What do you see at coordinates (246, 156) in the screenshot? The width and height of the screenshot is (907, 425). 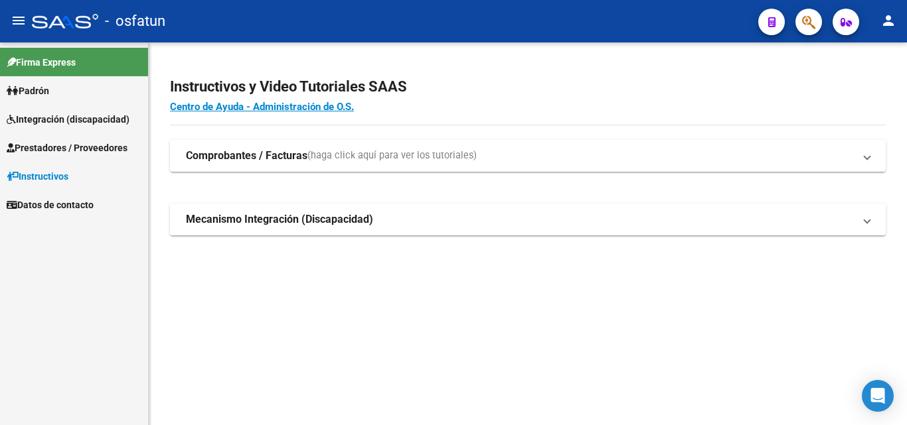 I see `strong: Comprobantes / Facturas` at bounding box center [246, 156].